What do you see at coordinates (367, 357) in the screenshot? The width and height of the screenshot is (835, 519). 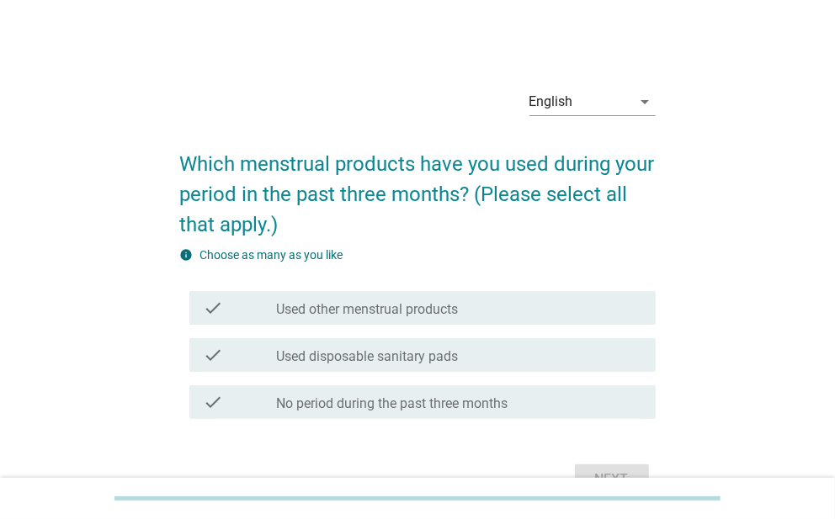 I see `label: Used disposable sanitary pads` at bounding box center [367, 357].